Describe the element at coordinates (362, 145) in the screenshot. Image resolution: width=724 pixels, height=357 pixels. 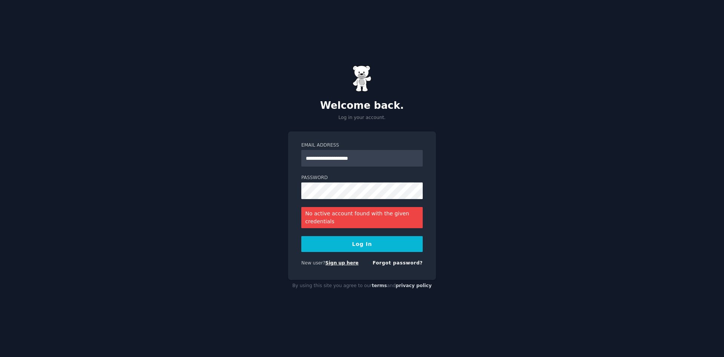
I see `label: Email Address` at that location.